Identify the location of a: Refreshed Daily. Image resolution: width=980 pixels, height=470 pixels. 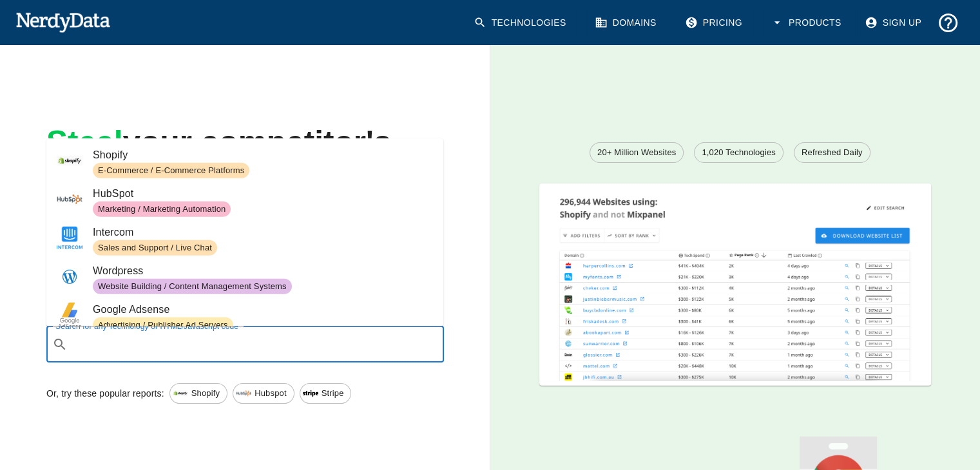
(831, 153).